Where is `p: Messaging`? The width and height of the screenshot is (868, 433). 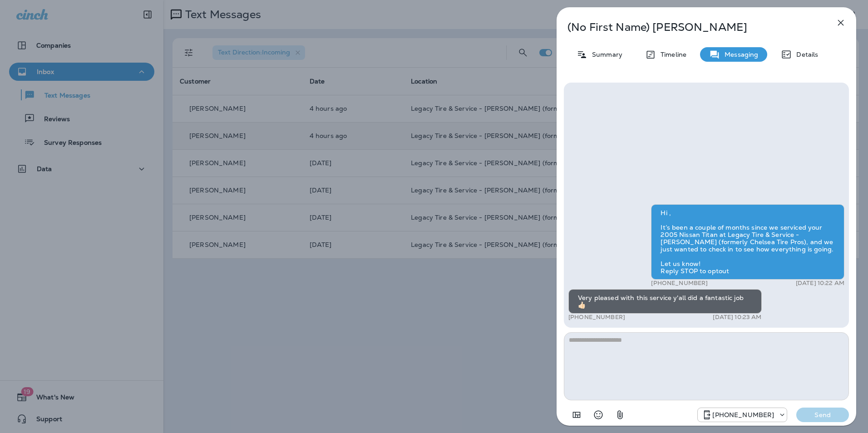
p: Messaging is located at coordinates (739, 55).